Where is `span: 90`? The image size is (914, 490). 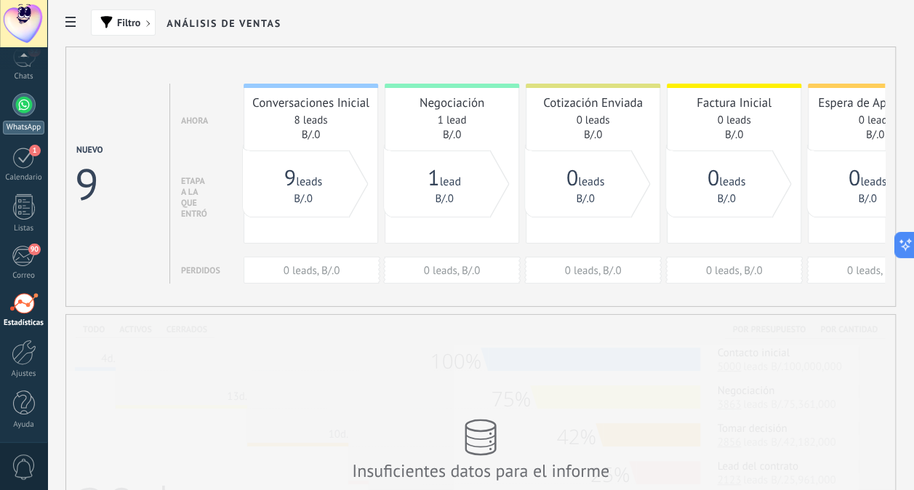 span: 90 is located at coordinates (34, 249).